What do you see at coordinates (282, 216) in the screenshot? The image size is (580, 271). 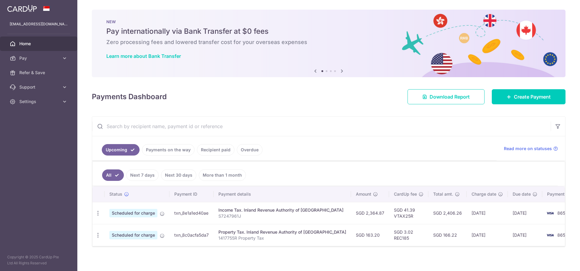 I see `p: S7247961J` at bounding box center [282, 216].